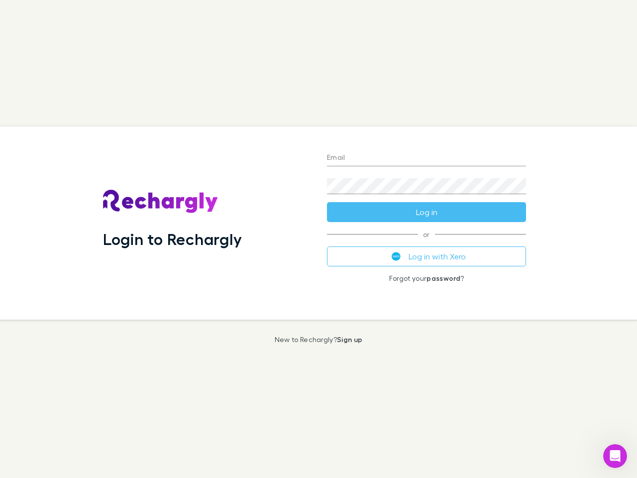 The height and width of the screenshot is (478, 637). Describe the element at coordinates (427, 278) in the screenshot. I see `p: Forgot your ?` at that location.